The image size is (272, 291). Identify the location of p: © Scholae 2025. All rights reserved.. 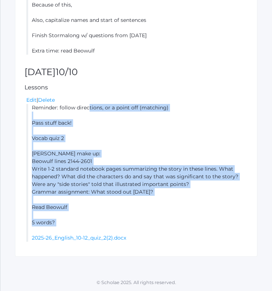
(136, 283).